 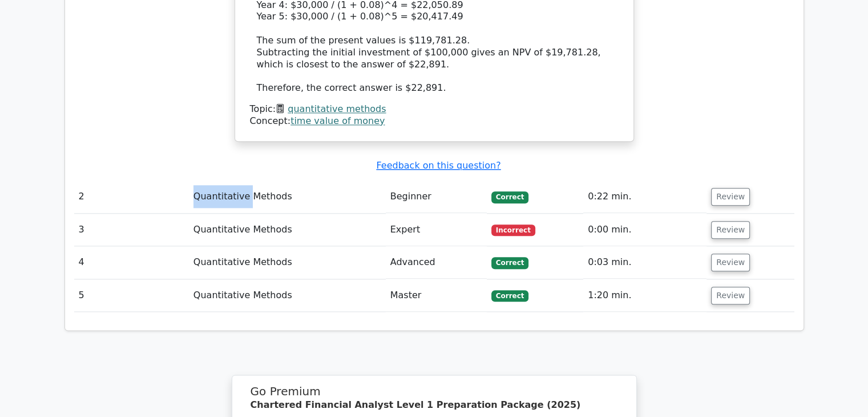 What do you see at coordinates (338, 121) in the screenshot?
I see `a: time value of money` at bounding box center [338, 121].